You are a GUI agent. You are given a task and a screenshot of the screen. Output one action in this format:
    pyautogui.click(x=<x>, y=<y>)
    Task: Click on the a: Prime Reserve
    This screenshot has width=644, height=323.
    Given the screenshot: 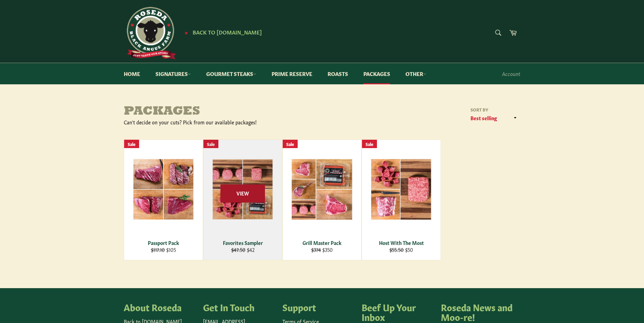 What is the action you would take?
    pyautogui.click(x=292, y=73)
    